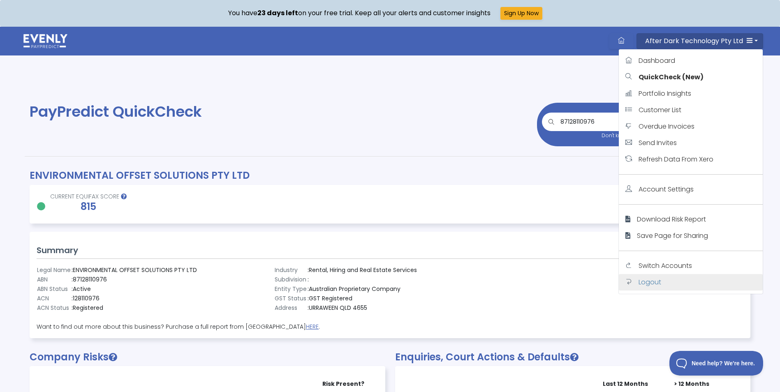  Describe the element at coordinates (666, 189) in the screenshot. I see `span: Account Settings` at that location.